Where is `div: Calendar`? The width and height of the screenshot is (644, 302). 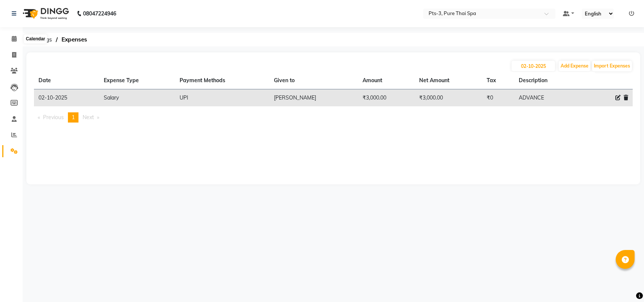
div: Calendar is located at coordinates (35, 39).